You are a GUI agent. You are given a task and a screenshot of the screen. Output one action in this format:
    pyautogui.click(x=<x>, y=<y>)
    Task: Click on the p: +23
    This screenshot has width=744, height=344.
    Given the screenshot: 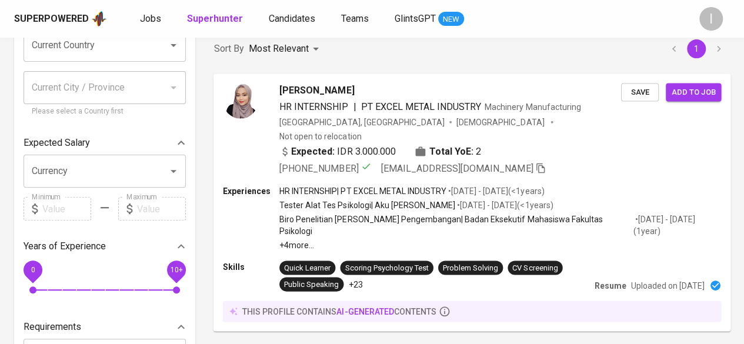 What is the action you would take?
    pyautogui.click(x=355, y=284)
    